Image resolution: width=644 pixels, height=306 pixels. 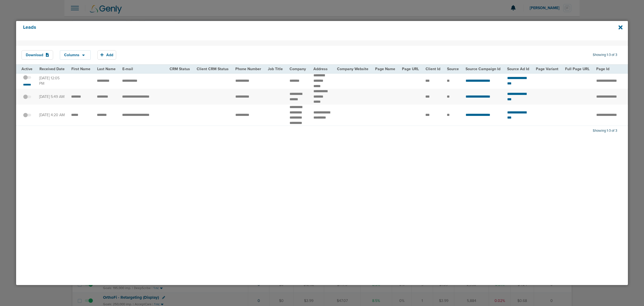 I want to click on button: Add, so click(x=107, y=55).